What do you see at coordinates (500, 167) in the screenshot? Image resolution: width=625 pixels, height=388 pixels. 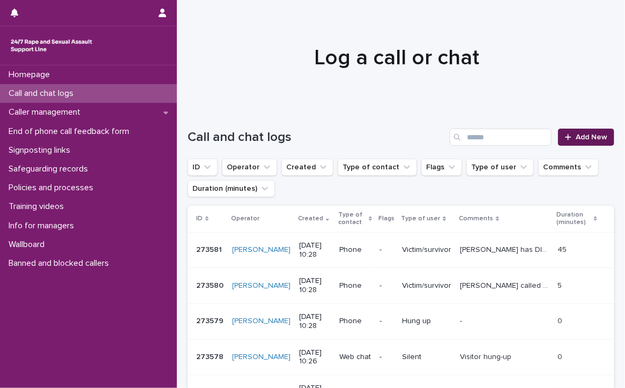 I see `button: Type of user` at bounding box center [500, 167].